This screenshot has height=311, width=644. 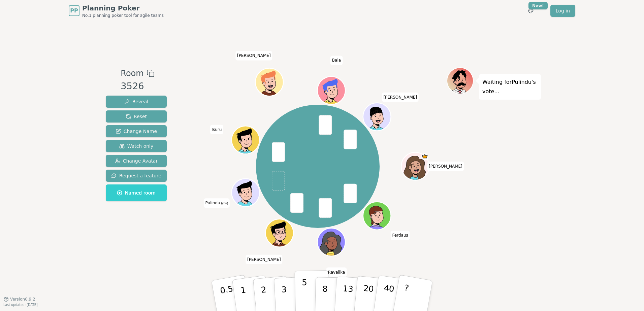 I want to click on span: Watch only, so click(x=136, y=146).